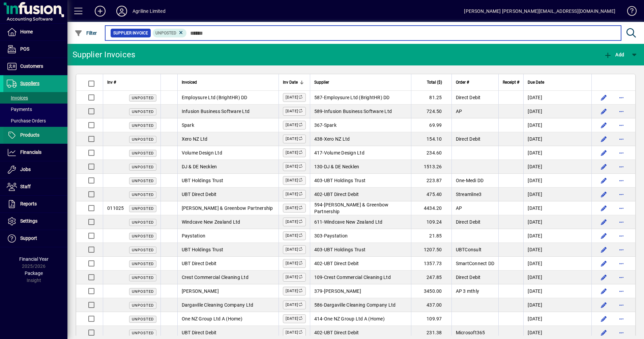  What do you see at coordinates (318, 139) in the screenshot?
I see `span: 438` at bounding box center [318, 139].